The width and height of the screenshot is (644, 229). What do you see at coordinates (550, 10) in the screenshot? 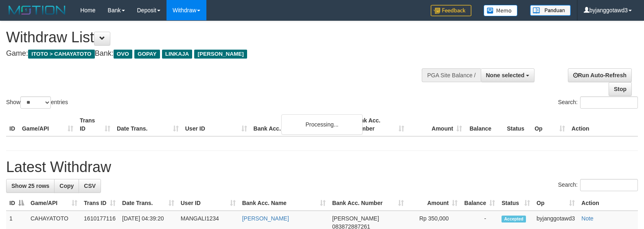
I see `img: panduan.png` at bounding box center [550, 10].